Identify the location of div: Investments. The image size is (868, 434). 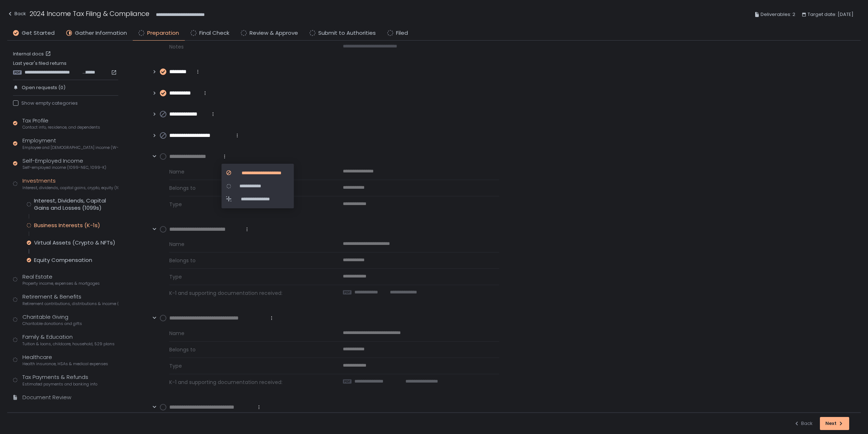
(70, 184).